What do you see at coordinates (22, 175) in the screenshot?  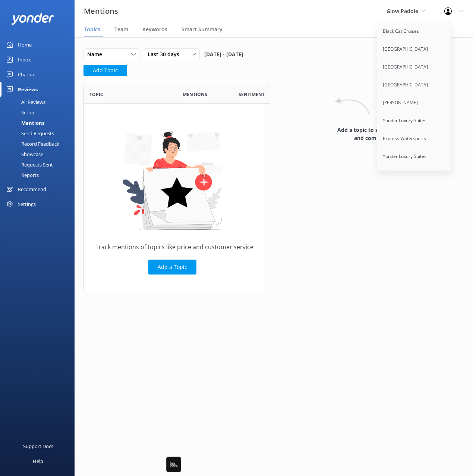 I see `div: Reports` at bounding box center [22, 175].